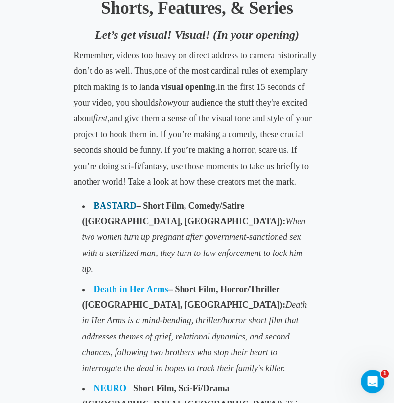  Describe the element at coordinates (193, 150) in the screenshot. I see `span: and give them a sense of the visual tone and style of your project to hook them in. If you’re mak...` at that location.